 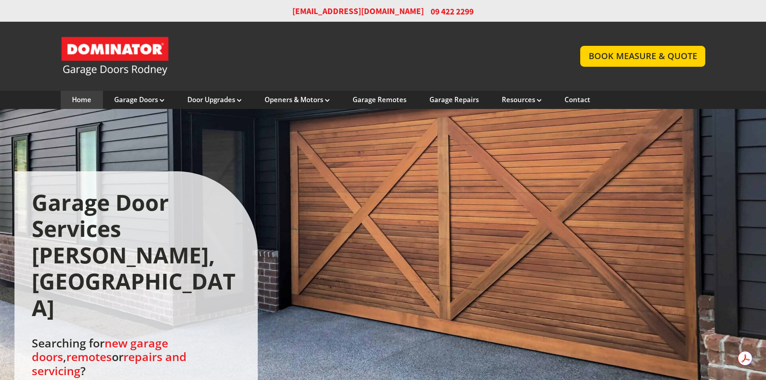 What do you see at coordinates (452, 11) in the screenshot?
I see `span: 09 422 2299` at bounding box center [452, 11].